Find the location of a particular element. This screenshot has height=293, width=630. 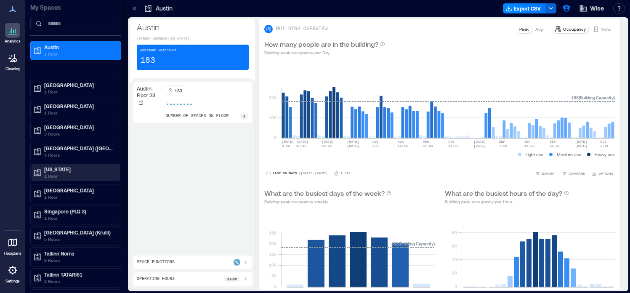

span: COMPARE is located at coordinates (577, 174).